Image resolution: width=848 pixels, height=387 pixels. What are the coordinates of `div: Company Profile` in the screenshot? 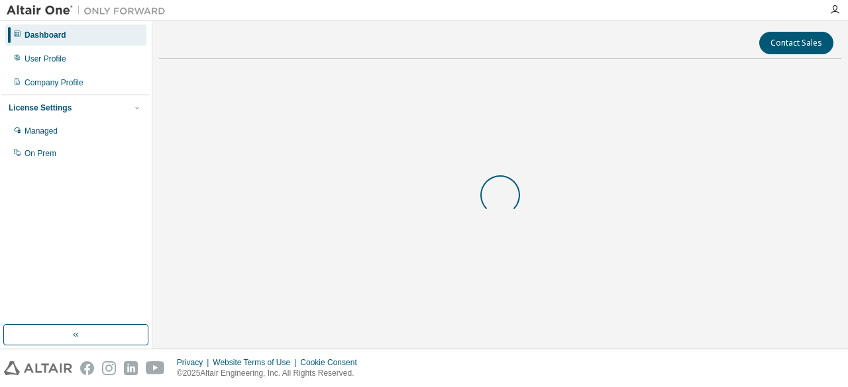 It's located at (54, 83).